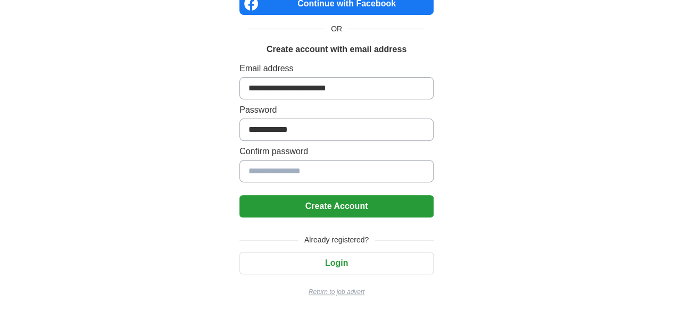 The height and width of the screenshot is (311, 673). Describe the element at coordinates (336, 292) in the screenshot. I see `a: Return to job advert` at that location.